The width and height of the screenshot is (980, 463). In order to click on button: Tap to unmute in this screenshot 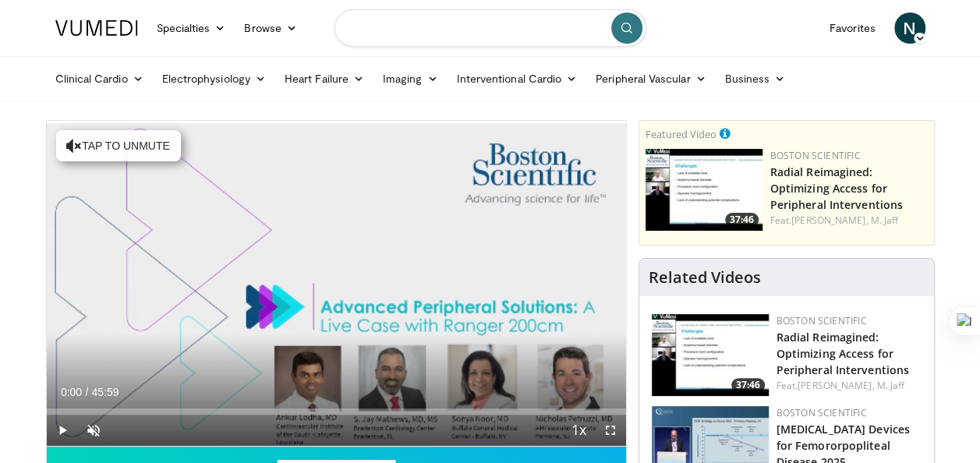, I will do `click(119, 146)`.